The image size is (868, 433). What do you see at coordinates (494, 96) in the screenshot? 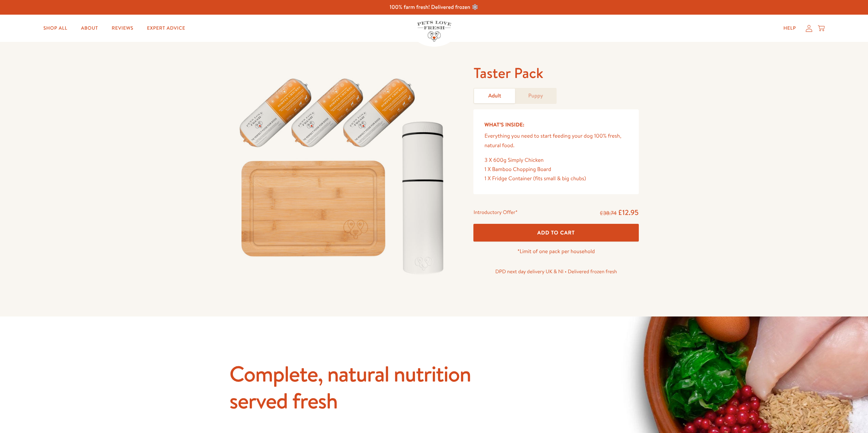
I see `a: Adult` at bounding box center [494, 96].